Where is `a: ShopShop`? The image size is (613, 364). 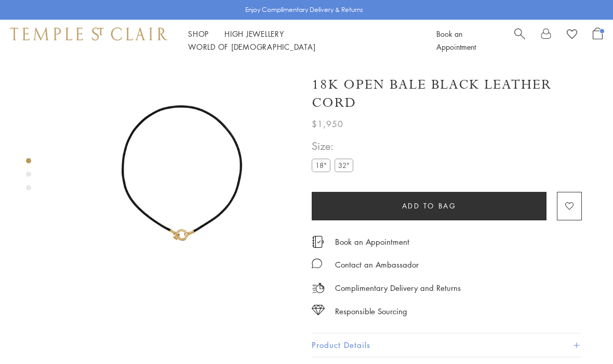 a: ShopShop is located at coordinates (198, 34).